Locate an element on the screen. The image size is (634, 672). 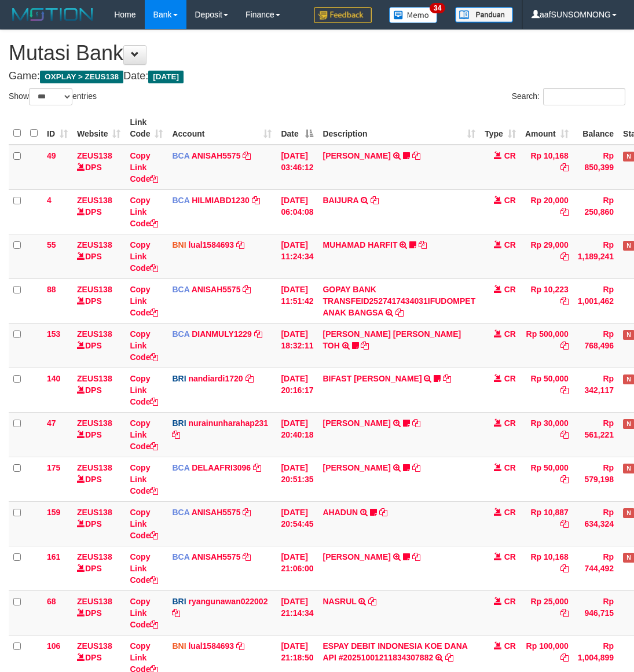
a: DELAAFRI3096 is located at coordinates (221, 467).